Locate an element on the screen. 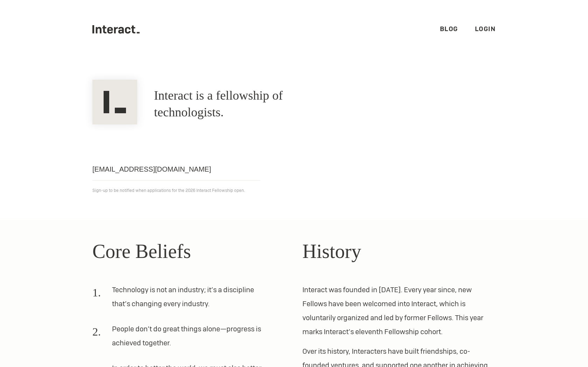  a: Blog is located at coordinates (449, 29).